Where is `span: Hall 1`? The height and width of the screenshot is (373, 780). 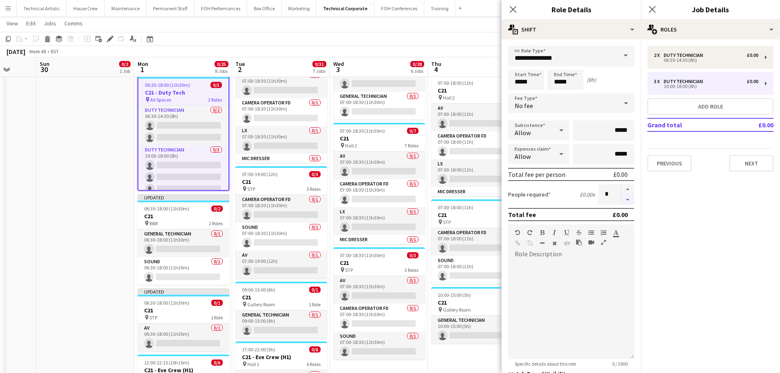
span: Hall 1 is located at coordinates (253, 364).